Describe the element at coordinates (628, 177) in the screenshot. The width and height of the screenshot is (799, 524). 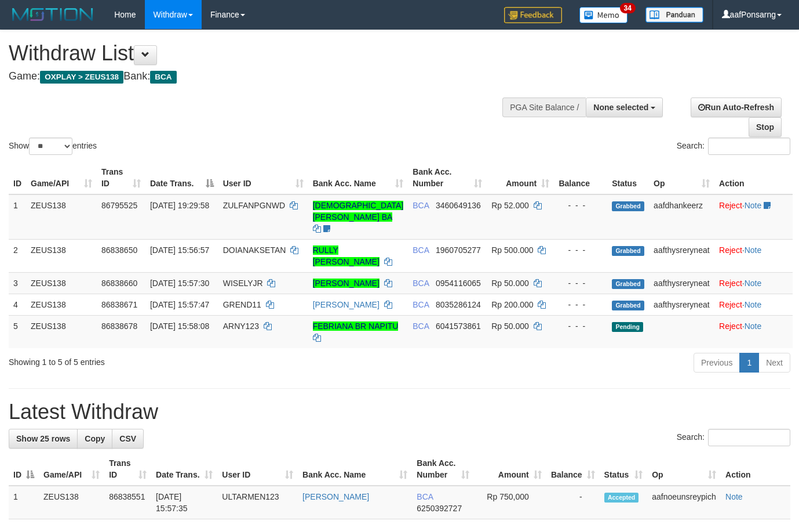
I see `th: Status` at that location.